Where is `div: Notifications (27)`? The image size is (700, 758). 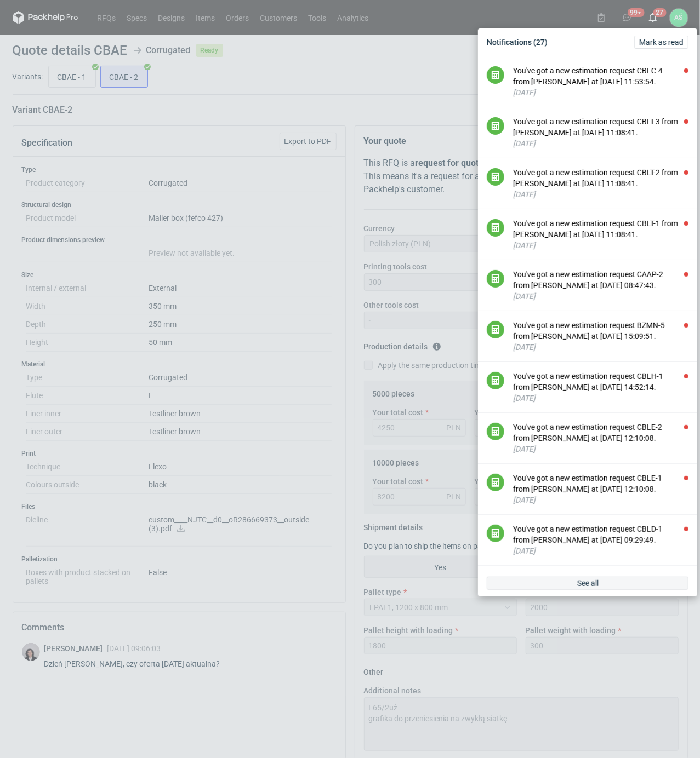
div: Notifications (27) is located at coordinates (588, 42).